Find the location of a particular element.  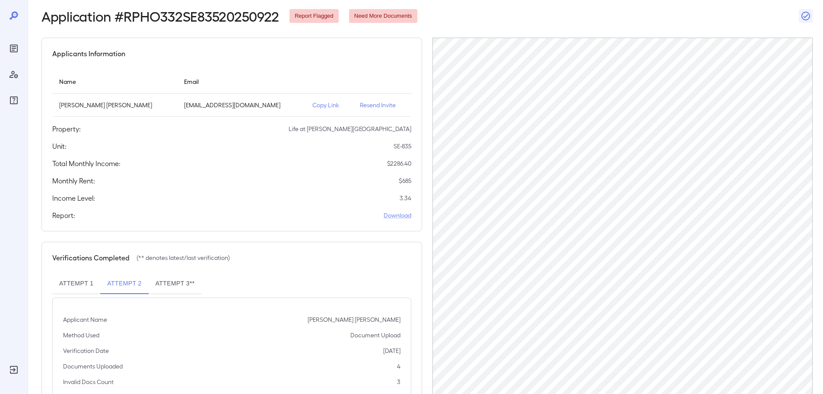

h2: Application # RPHO332SE83520250922 is located at coordinates (160, 16).